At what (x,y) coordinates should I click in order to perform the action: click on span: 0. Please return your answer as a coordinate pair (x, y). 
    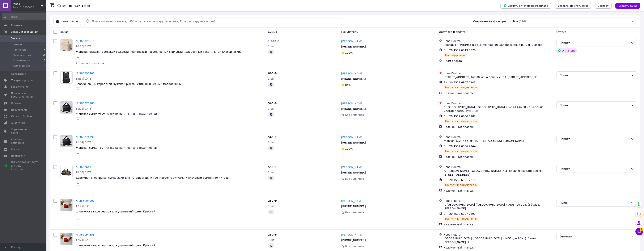
    Looking at the image, I should click on (46, 66).